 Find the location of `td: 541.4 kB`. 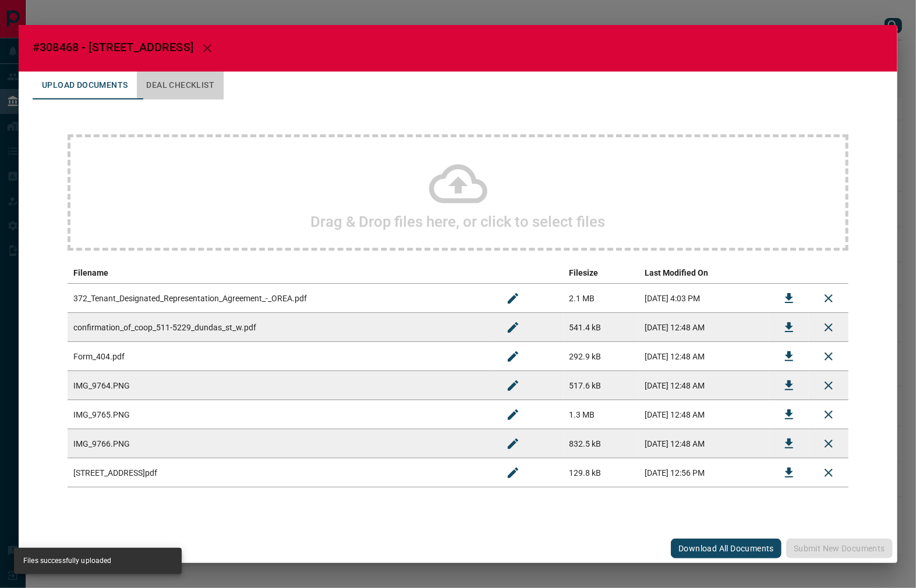

td: 541.4 kB is located at coordinates (601, 327).